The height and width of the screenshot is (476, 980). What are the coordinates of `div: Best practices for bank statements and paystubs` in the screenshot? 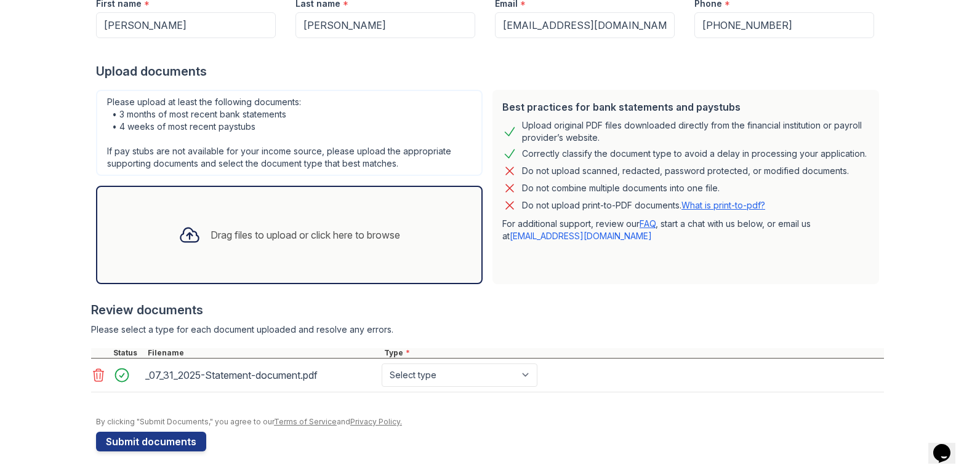 It's located at (686, 107).